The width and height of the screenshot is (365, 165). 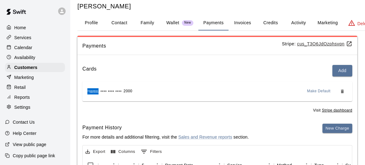 What do you see at coordinates (319, 91) in the screenshot?
I see `button: Make Default` at bounding box center [319, 91].